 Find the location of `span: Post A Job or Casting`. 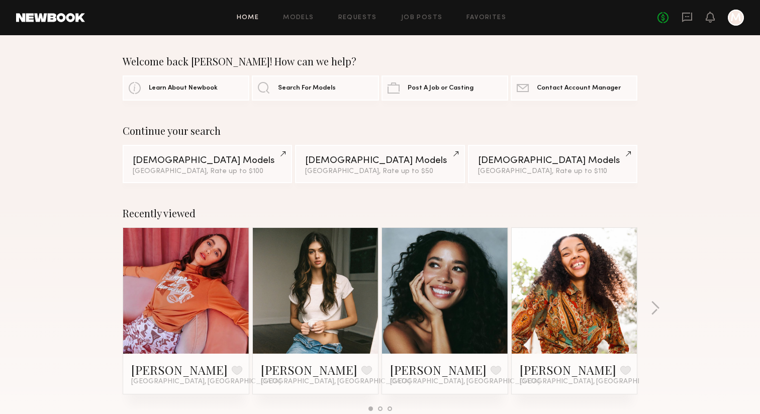

span: Post A Job or Casting is located at coordinates (440, 88).